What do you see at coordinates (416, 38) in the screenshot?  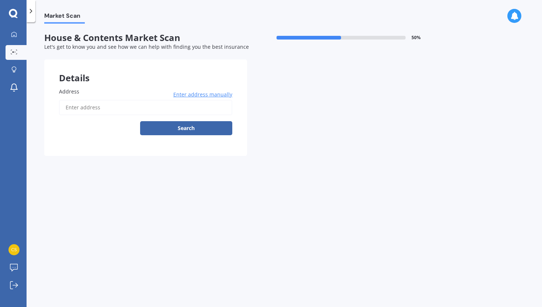 I see `span: 50 %` at bounding box center [416, 38].